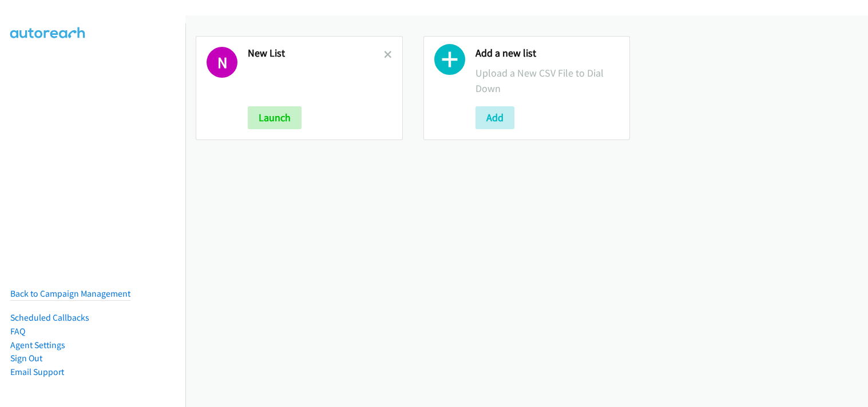  Describe the element at coordinates (50, 318) in the screenshot. I see `a: Scheduled Callbacks` at that location.